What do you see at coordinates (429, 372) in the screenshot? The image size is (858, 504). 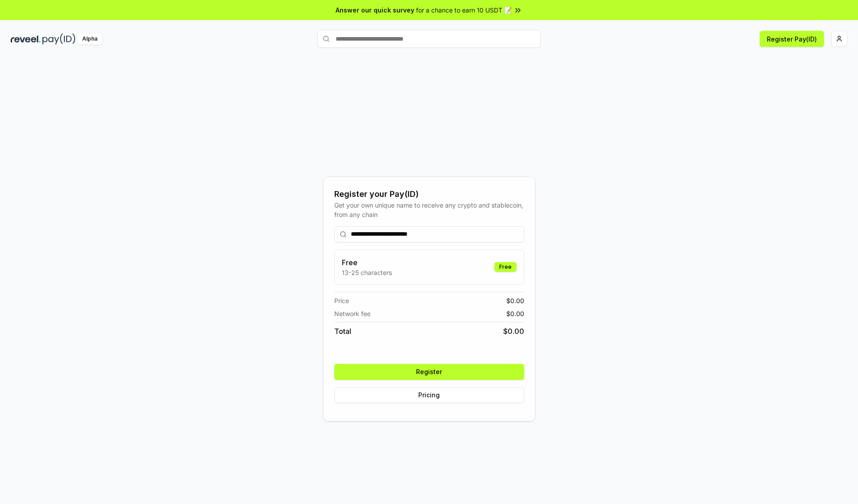 I see `button: Register` at bounding box center [429, 372].